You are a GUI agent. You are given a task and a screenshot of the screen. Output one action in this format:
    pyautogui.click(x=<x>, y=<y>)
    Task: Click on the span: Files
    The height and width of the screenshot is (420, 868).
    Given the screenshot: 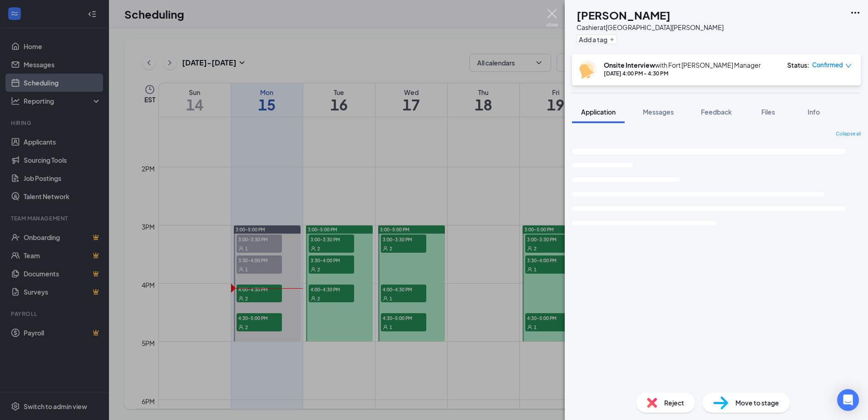 What is the action you would take?
    pyautogui.click(x=768, y=112)
    